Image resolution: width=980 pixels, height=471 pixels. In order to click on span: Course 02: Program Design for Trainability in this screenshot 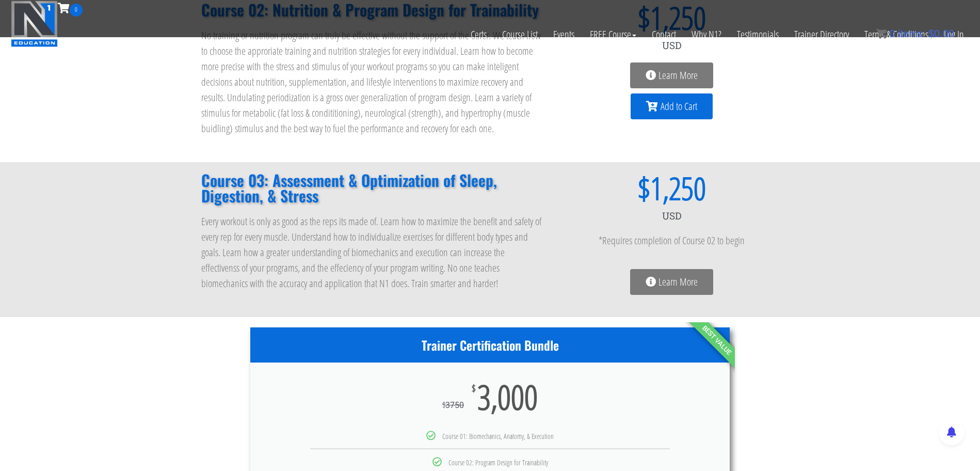, I will do `click(498, 462)`.